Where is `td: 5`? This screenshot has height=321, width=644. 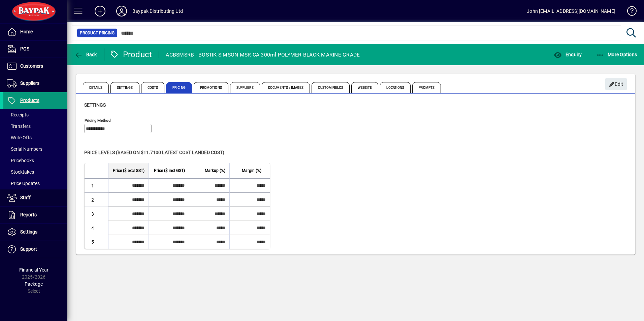
td: 5 is located at coordinates (96, 242).